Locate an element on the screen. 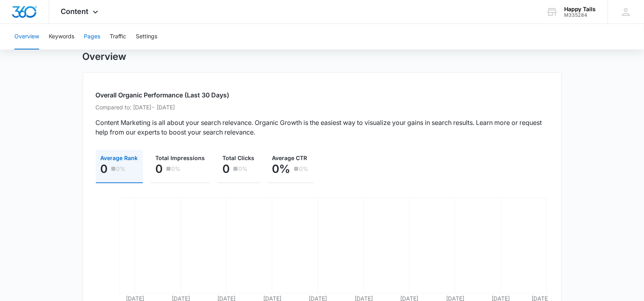 The height and width of the screenshot is (301, 644). span: Total Clicks is located at coordinates (238, 157).